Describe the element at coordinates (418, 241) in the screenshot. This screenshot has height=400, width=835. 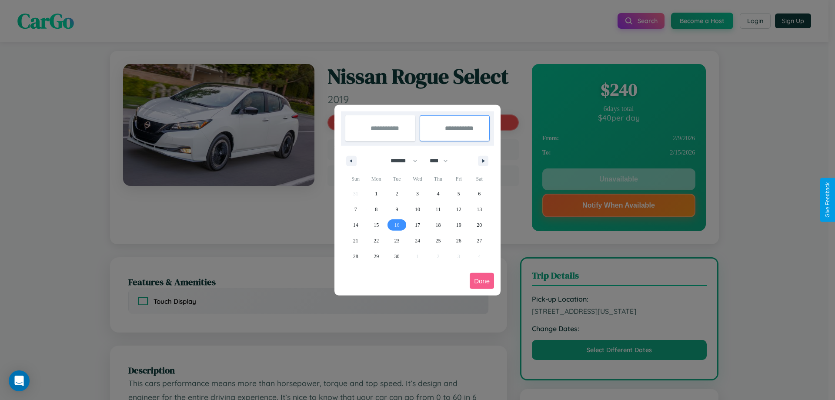
I see `span: 24` at that location.